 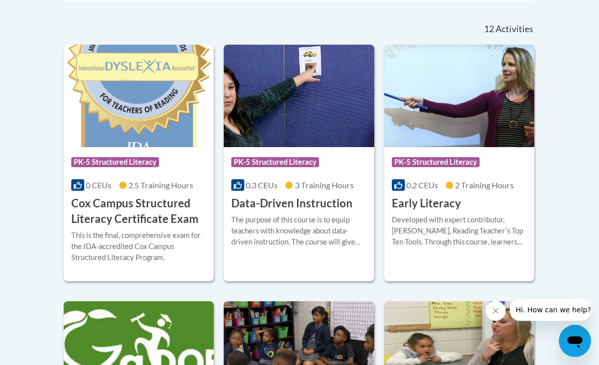 What do you see at coordinates (261, 185) in the screenshot?
I see `span: 0.3 CEUs` at bounding box center [261, 185].